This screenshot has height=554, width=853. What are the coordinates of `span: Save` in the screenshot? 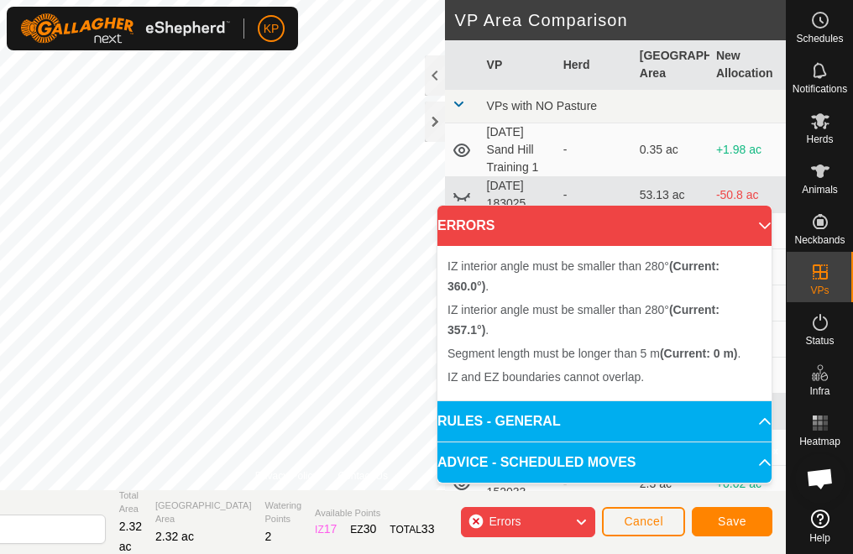 It's located at (732, 522).